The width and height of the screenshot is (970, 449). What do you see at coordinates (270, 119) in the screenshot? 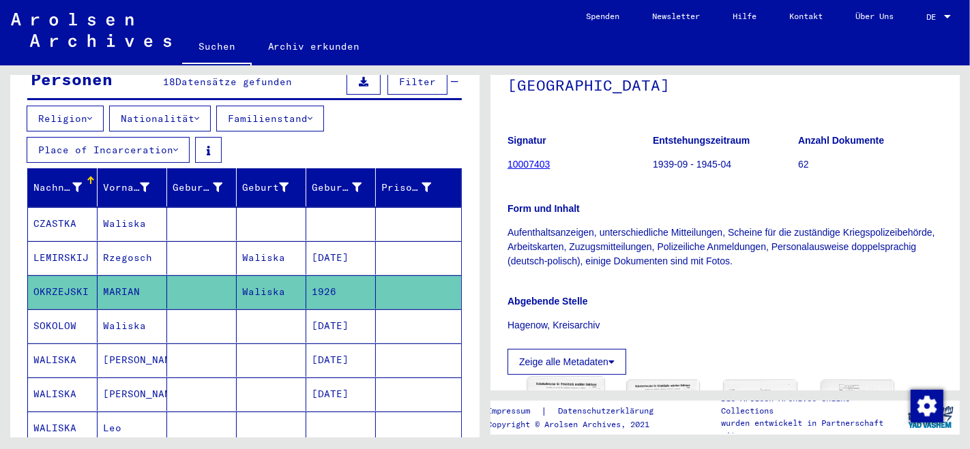
I see `button: Familienstand` at bounding box center [270, 119].